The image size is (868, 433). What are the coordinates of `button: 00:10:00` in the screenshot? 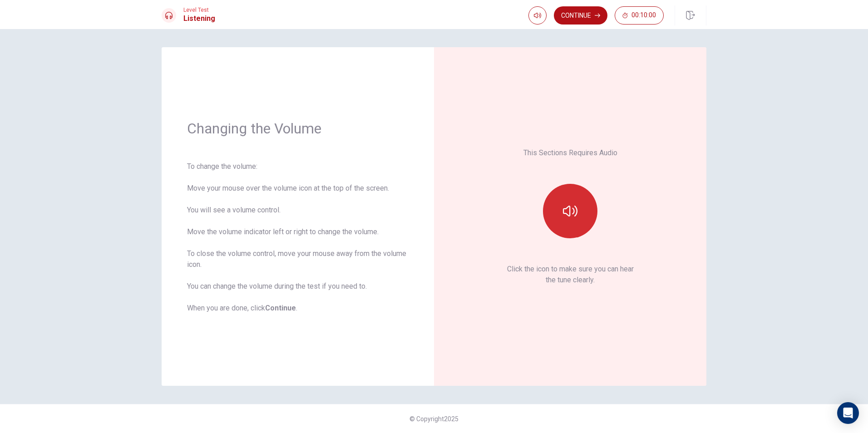 It's located at (639, 15).